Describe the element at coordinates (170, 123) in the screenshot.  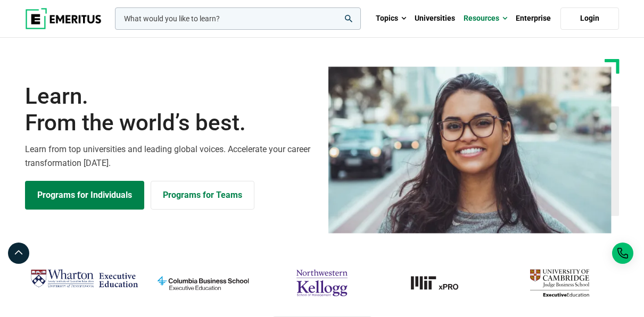
I see `span: From the world’s best.` at that location.